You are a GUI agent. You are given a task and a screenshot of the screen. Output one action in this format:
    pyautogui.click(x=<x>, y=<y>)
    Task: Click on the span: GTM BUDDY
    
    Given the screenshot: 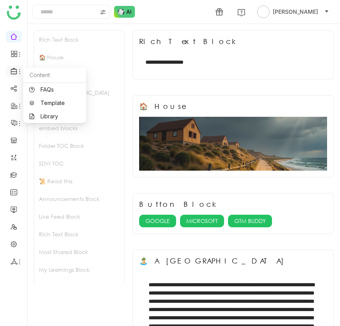 What is the action you would take?
    pyautogui.click(x=250, y=221)
    